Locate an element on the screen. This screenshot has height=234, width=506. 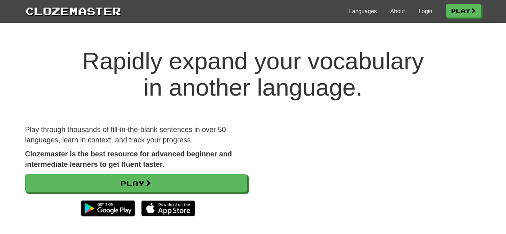
img: Download_on_the_App_Store_Badge_US-UK_135x40-25178aeef6eb6b83b96f5f2d004eda3bffbb37122de64afbaef7... is located at coordinates (168, 208).